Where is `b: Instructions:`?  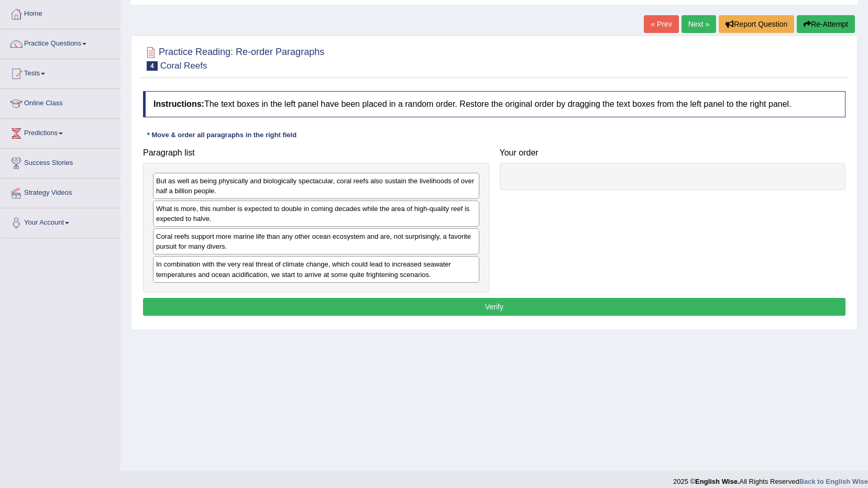
b: Instructions: is located at coordinates (179, 103).